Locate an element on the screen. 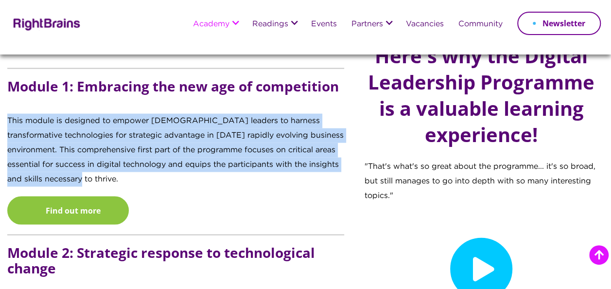  a: Events is located at coordinates (324, 24).